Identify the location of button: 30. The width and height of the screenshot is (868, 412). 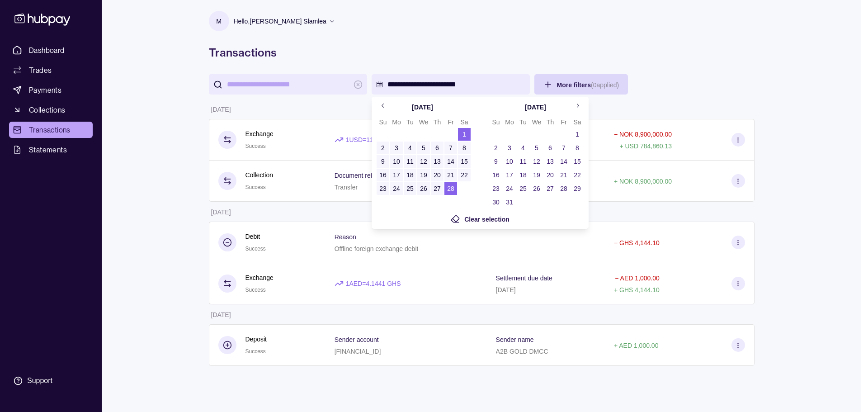
(496, 203).